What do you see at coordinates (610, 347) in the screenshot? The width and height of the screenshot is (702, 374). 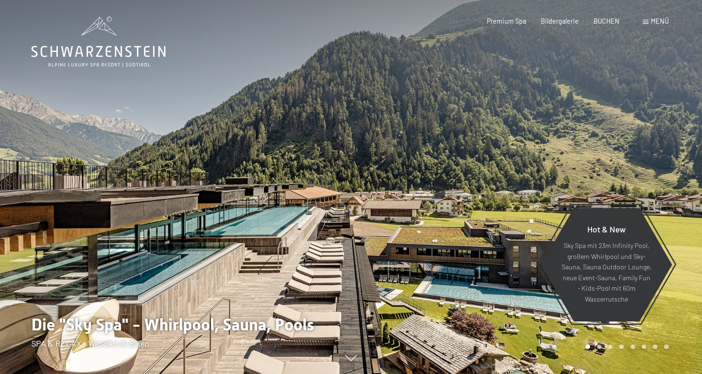 I see `div: Carousel Page 3` at bounding box center [610, 347].